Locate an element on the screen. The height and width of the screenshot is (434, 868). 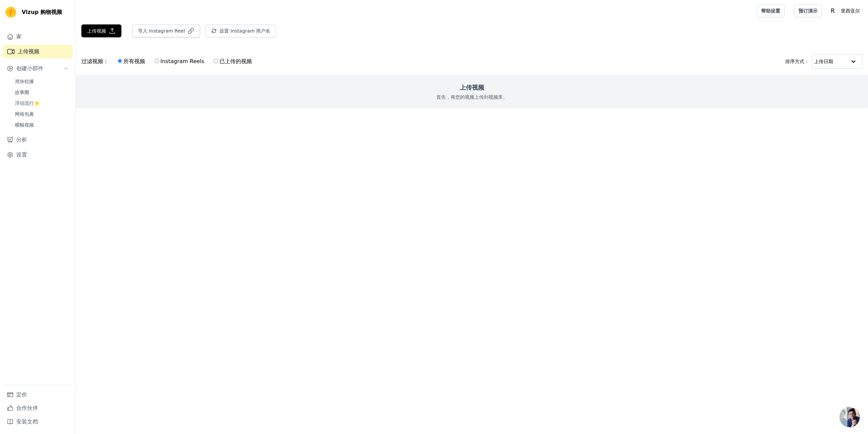
button: 设置 Instagram 用户名 is located at coordinates (241, 31).